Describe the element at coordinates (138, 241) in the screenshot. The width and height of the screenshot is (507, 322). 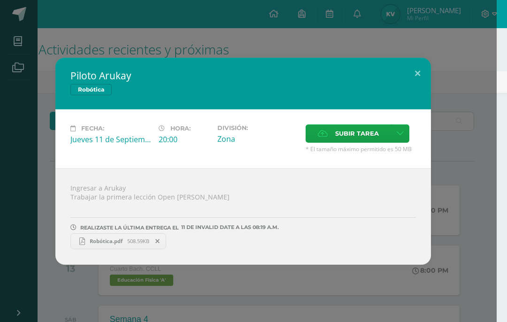
I see `span: 508.59KB` at that location.